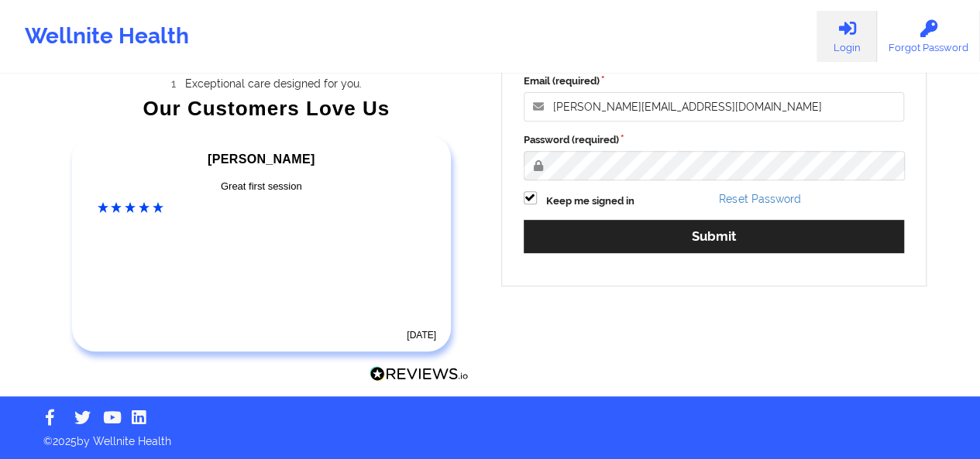 The image size is (980, 459). Describe the element at coordinates (273, 84) in the screenshot. I see `li: Exceptional care designed for you.` at that location.